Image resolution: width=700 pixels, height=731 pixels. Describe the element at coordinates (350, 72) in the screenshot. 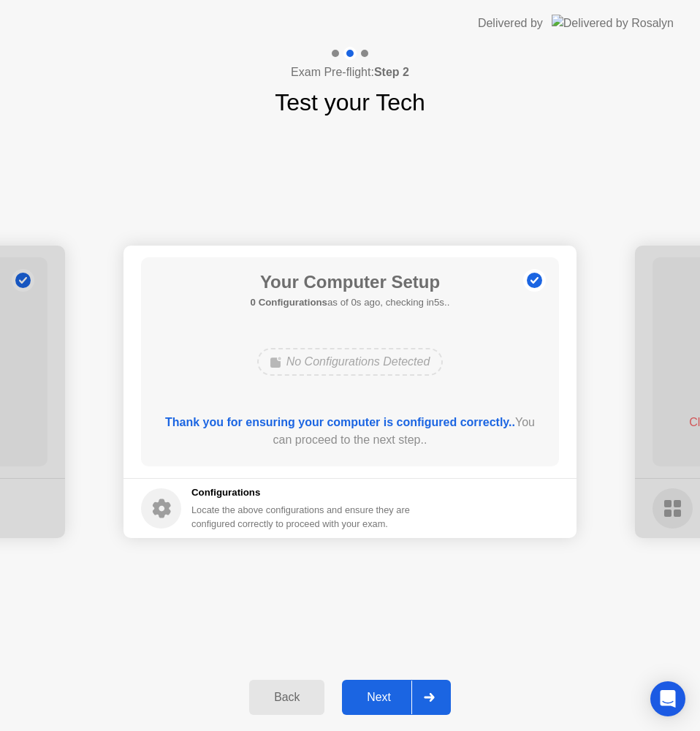

I see `h4: Exam Pre-flight:` at that location.